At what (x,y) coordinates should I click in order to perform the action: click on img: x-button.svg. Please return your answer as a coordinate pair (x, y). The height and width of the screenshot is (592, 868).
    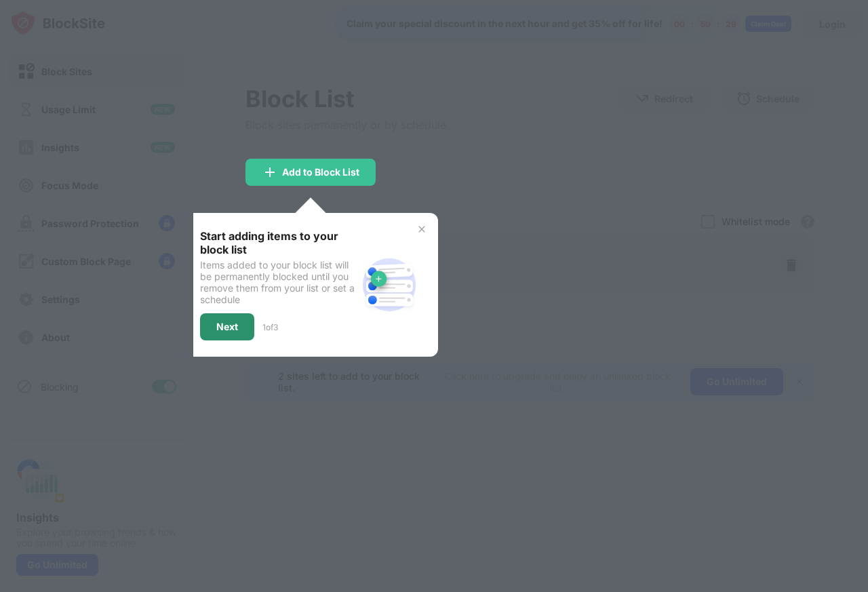
    Looking at the image, I should click on (422, 229).